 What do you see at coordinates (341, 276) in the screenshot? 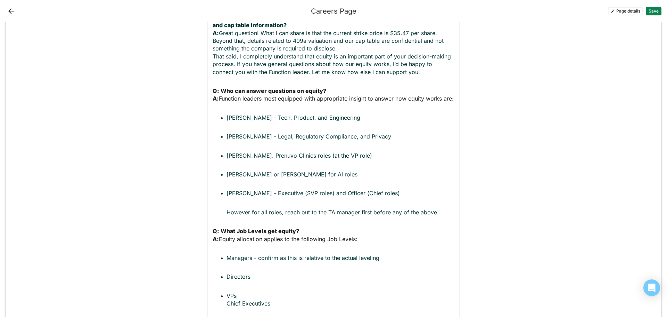
I see `p: Directors` at bounding box center [341, 276].